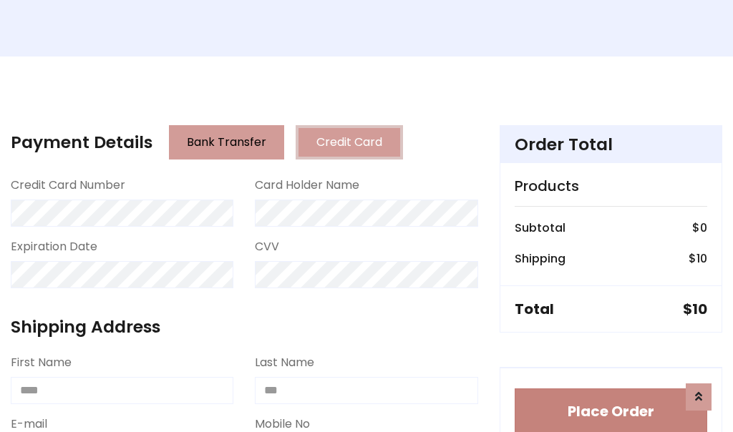  I want to click on button: Credit Card, so click(349, 142).